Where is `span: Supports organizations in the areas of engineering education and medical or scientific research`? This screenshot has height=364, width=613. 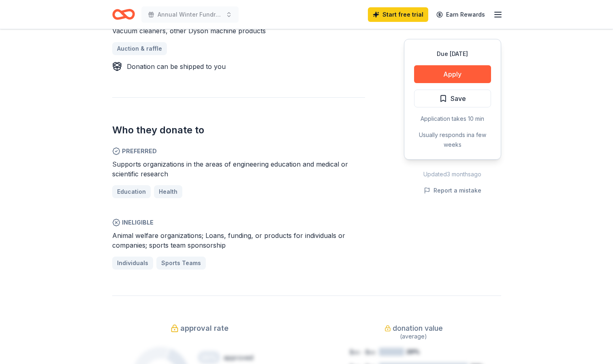
span: Supports organizations in the areas of engineering education and medical or scientific research is located at coordinates (230, 169).